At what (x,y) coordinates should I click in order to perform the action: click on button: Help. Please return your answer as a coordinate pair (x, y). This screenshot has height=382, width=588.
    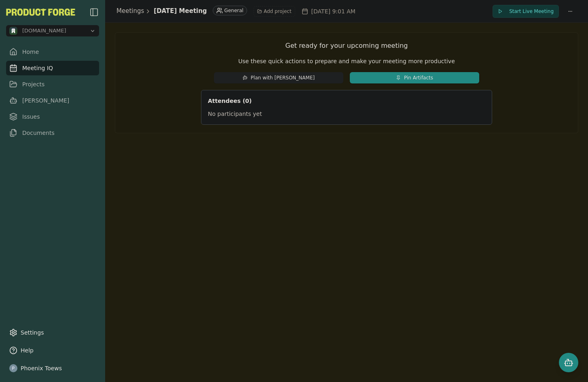
    Looking at the image, I should click on (53, 350).